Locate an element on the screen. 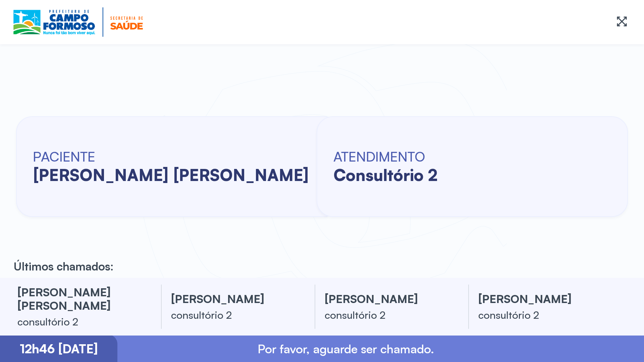 The width and height of the screenshot is (644, 362). h6: ATENDIMENTO is located at coordinates (385, 157).